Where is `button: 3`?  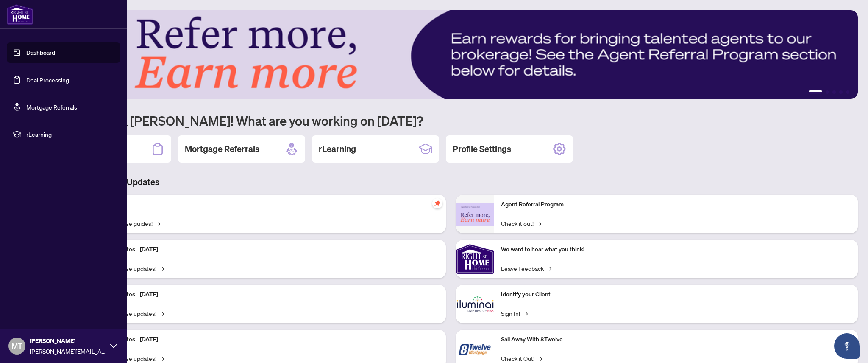
button: 3 is located at coordinates (834, 92).